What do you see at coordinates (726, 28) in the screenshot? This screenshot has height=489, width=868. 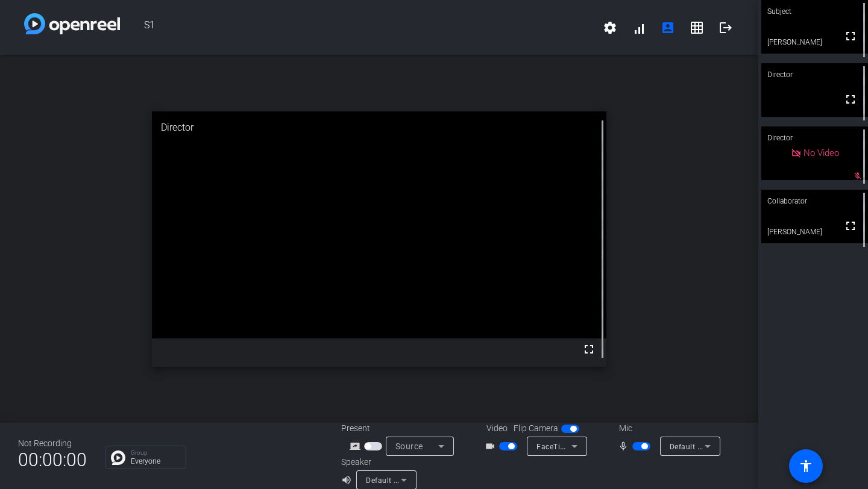 I see `mat-icon: logout` at bounding box center [726, 28].